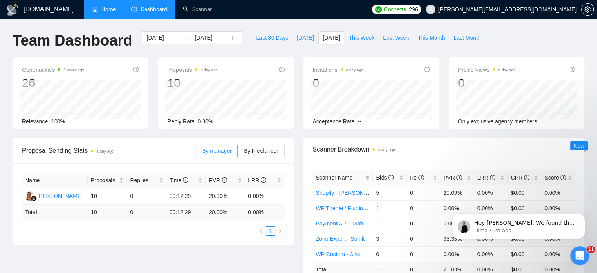  Describe the element at coordinates (104, 9) in the screenshot. I see `a: homeHome` at that location.